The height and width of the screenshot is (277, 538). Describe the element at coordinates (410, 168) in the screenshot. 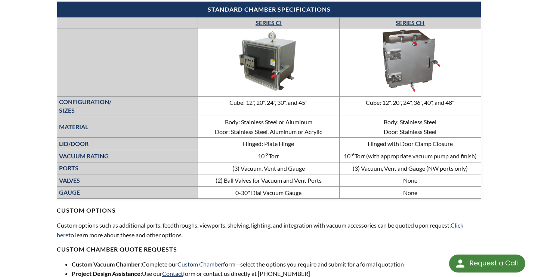

I see `td: (3) Vacuum, Vent and Gauge (NW ports only)` at that location.